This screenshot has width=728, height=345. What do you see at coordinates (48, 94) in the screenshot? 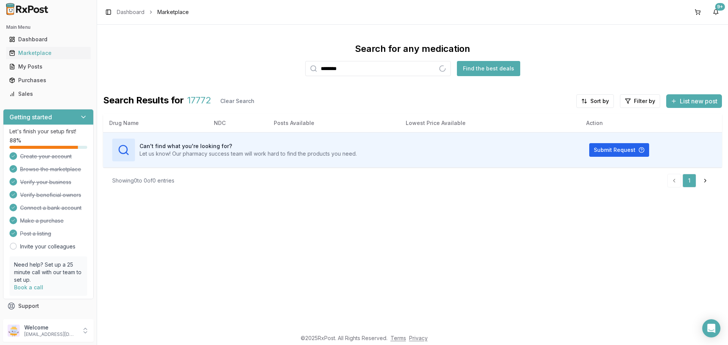
I see `a: Sales` at bounding box center [48, 94].